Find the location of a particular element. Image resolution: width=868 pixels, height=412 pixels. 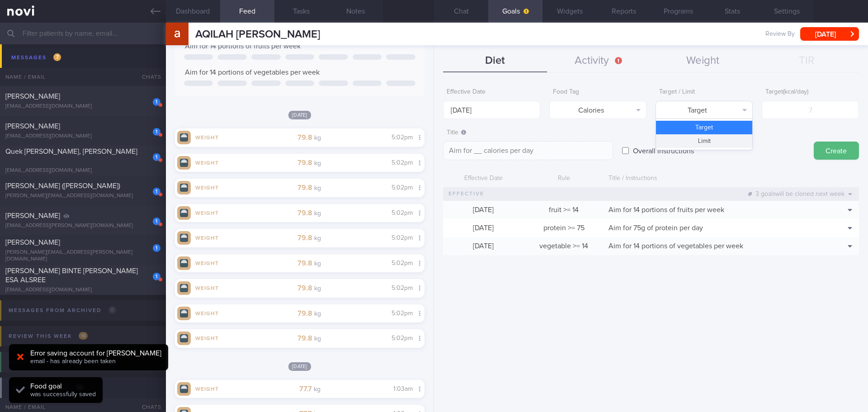

span: Review By is located at coordinates (780, 34).